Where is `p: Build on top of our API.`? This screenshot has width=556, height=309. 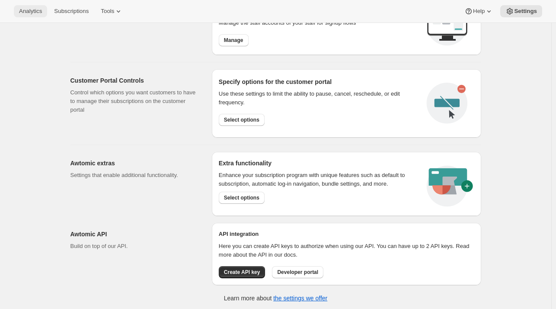 p: Build on top of our API. is located at coordinates (134, 246).